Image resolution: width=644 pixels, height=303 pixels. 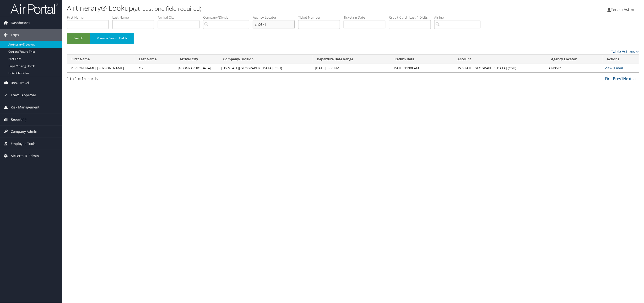 What do you see at coordinates (25, 108) in the screenshot?
I see `span: Risk Management` at bounding box center [25, 108].